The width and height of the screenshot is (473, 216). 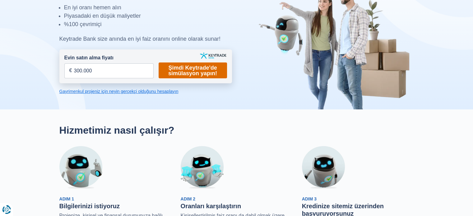 I want to click on font: Evin satın alma fiyatı, so click(x=89, y=58).